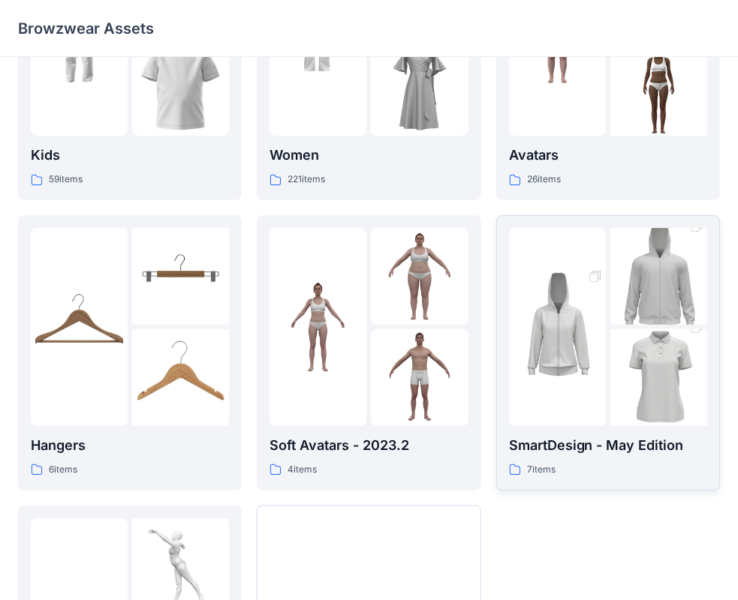 This screenshot has height=600, width=738. What do you see at coordinates (306, 179) in the screenshot?
I see `p: 221 items` at bounding box center [306, 179].